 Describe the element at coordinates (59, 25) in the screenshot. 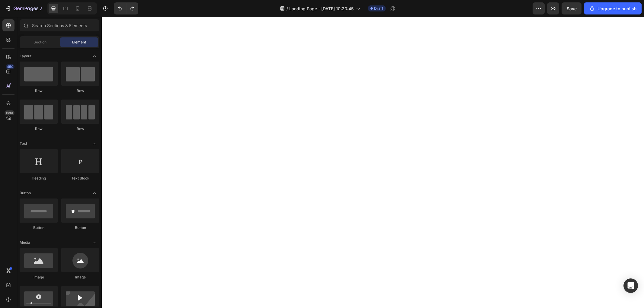

I see `input: Search Sections & Elements` at that location.